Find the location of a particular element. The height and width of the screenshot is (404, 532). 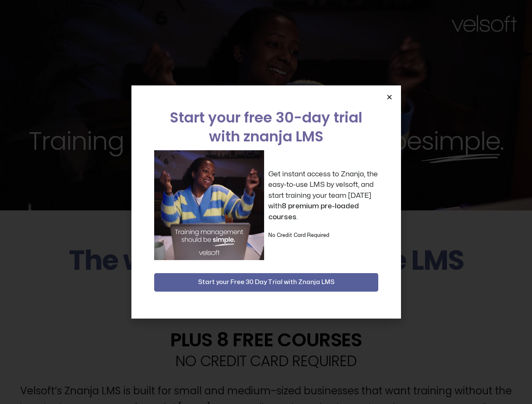

button: Start your Free 30 Day Trial with Znanja LMS is located at coordinates (266, 283).